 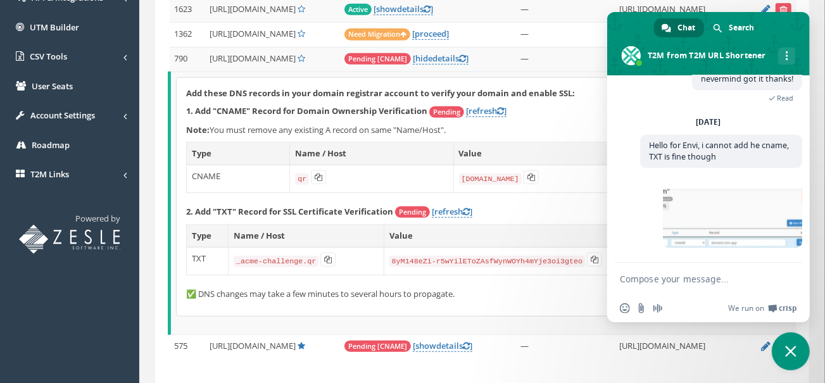 What do you see at coordinates (679, 28) in the screenshot?
I see `div: Chat` at bounding box center [679, 28].